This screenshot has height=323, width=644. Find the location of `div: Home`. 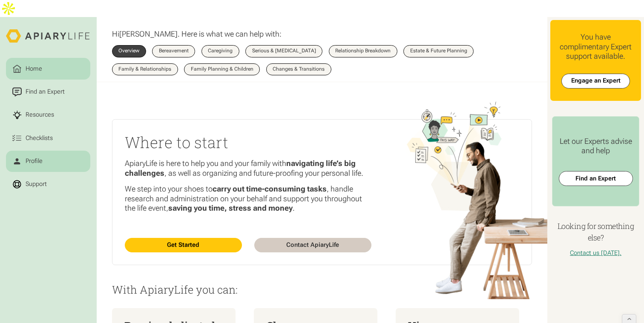

div: Home is located at coordinates (34, 69).